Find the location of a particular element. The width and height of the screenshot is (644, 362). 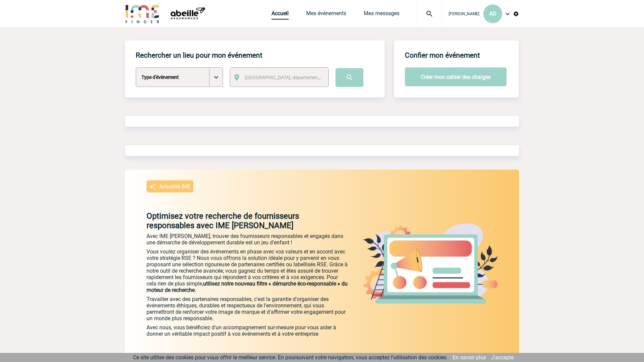

p: Actualité IME is located at coordinates (175, 187).